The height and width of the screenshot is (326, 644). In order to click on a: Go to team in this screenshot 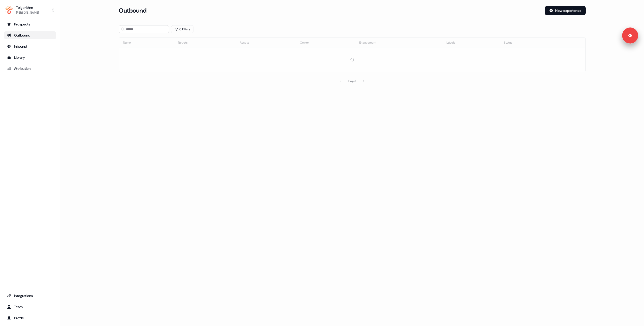, I will do `click(30, 306)`.